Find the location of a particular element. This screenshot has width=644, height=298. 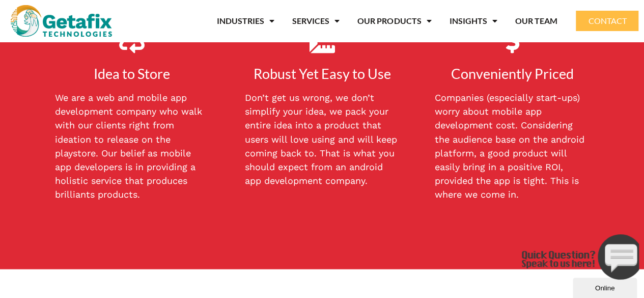

a: SERVICES is located at coordinates (315, 21).